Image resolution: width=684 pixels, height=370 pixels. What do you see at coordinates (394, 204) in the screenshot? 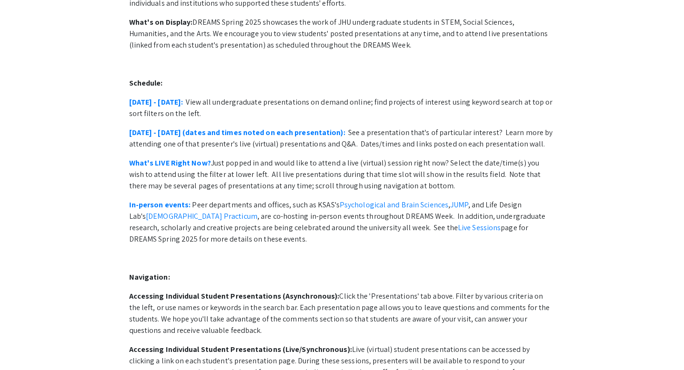
I see `a: Psychological and Brain Sciences` at bounding box center [394, 204].